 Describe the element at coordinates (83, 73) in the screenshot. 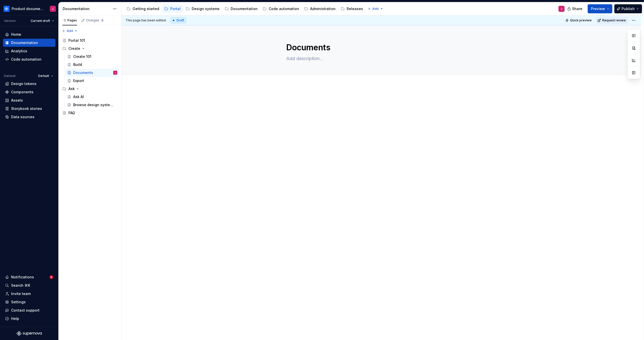

I see `div: Documents` at that location.